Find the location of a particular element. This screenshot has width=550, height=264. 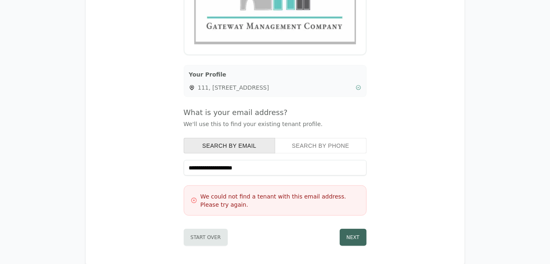

button: search by phone is located at coordinates (321, 145).